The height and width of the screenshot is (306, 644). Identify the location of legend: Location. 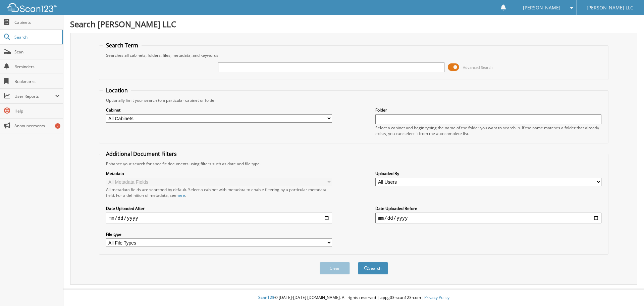
(117, 90).